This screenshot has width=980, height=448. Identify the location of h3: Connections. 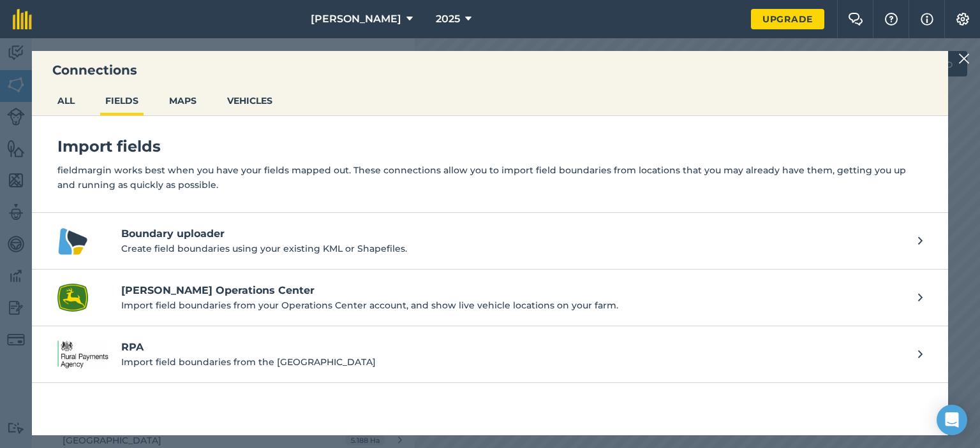
(490, 70).